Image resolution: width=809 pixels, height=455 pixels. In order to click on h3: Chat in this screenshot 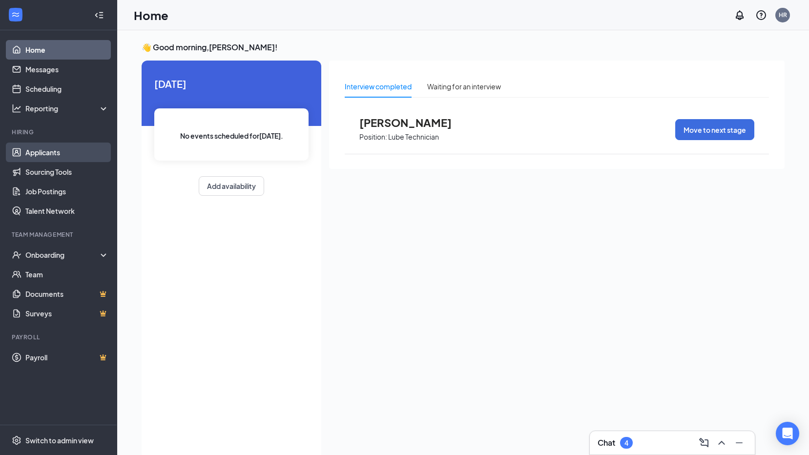, I will do `click(606, 443)`.